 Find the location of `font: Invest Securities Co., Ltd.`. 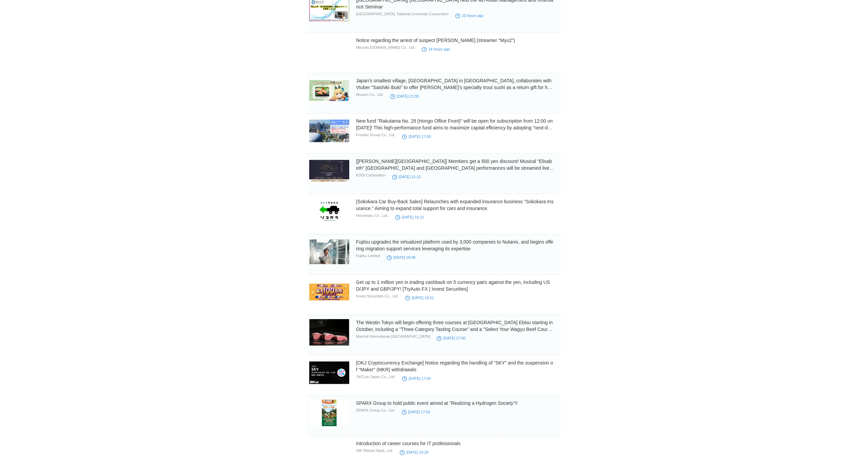

font: Invest Securities Co., Ltd. is located at coordinates (377, 296).